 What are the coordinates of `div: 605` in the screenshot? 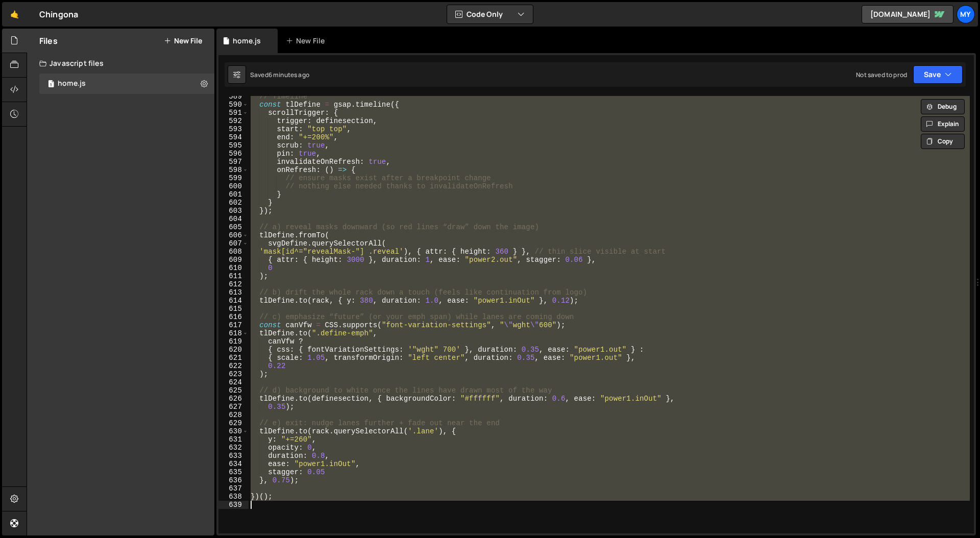 It's located at (233, 227).